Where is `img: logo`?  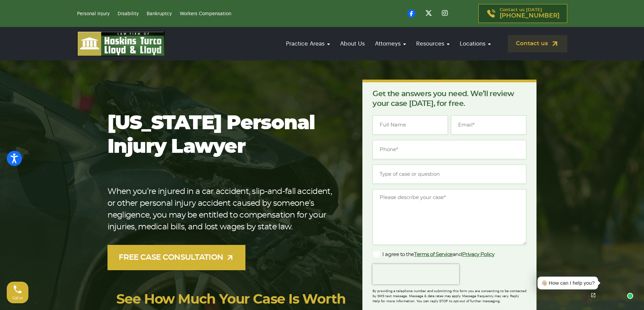 img: logo is located at coordinates (121, 44).